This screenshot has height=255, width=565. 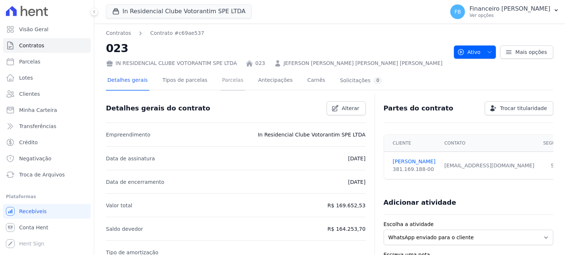 I want to click on div: Solicitações, so click(x=361, y=81).